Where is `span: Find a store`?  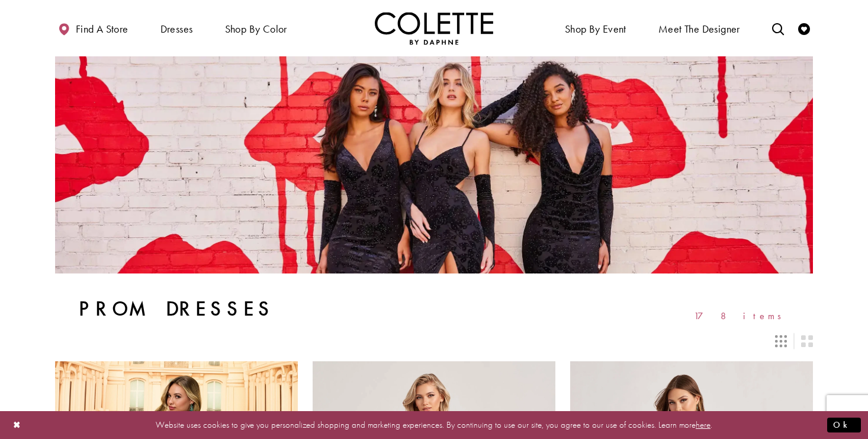 span: Find a store is located at coordinates (102, 29).